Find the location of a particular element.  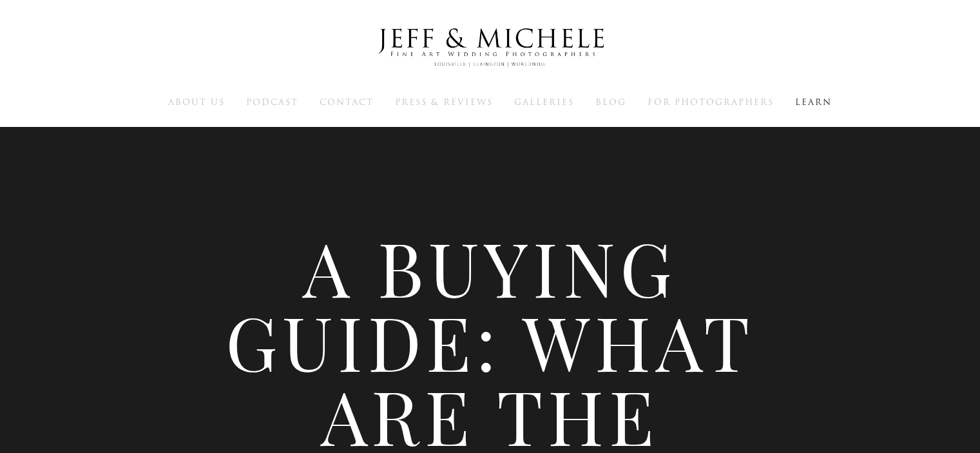

span: Contact is located at coordinates (347, 102).